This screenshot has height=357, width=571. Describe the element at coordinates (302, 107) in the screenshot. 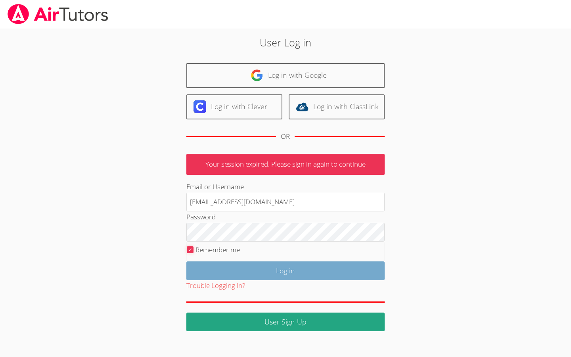

I see `img: classlink-logo-d6bb404cc1216ec64c9a2012d9dc4662098be43eaf13dc465df04b49fa7ab582.svg` at that location.